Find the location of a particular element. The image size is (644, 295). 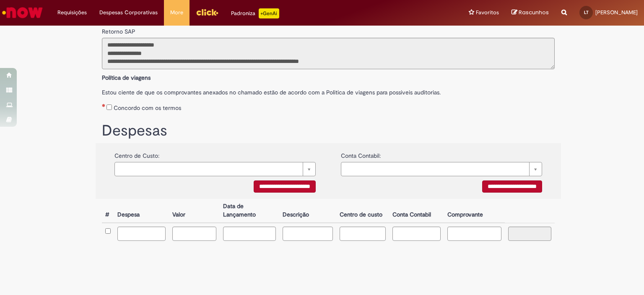

span: Favoritos is located at coordinates (487, 12).